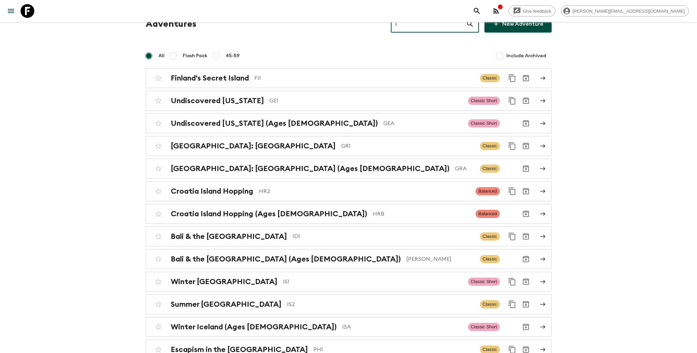 The height and width of the screenshot is (353, 697). What do you see at coordinates (532, 11) in the screenshot?
I see `a: Give feedback` at bounding box center [532, 11].